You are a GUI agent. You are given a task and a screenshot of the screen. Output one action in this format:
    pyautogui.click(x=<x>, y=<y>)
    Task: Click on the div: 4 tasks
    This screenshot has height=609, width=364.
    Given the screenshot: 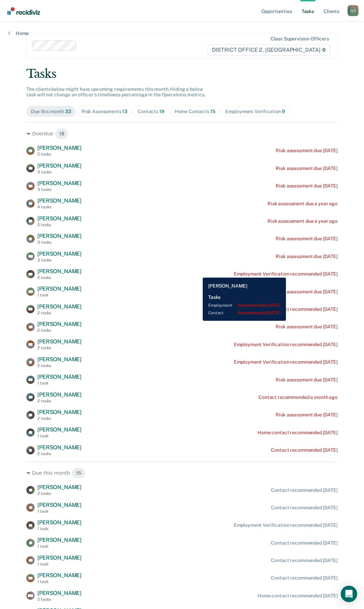 What is the action you would take?
    pyautogui.click(x=59, y=207)
    